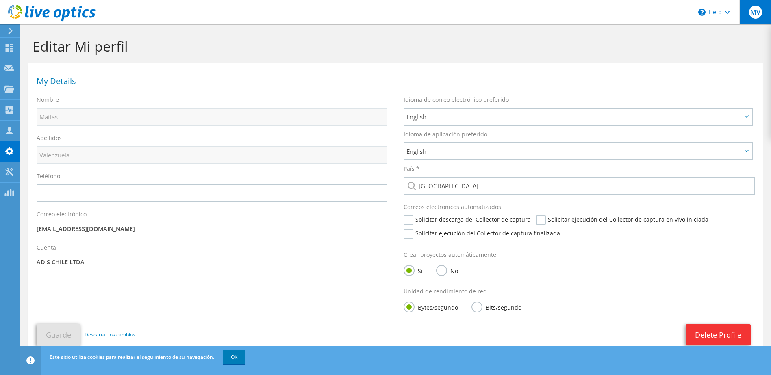  What do you see at coordinates (234, 357) in the screenshot?
I see `a: OK` at bounding box center [234, 357].